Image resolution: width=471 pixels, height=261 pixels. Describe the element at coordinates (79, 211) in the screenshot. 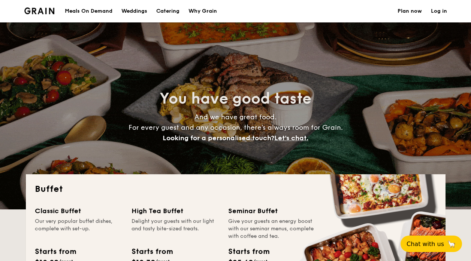

I see `div: Classic Buffet` at that location.